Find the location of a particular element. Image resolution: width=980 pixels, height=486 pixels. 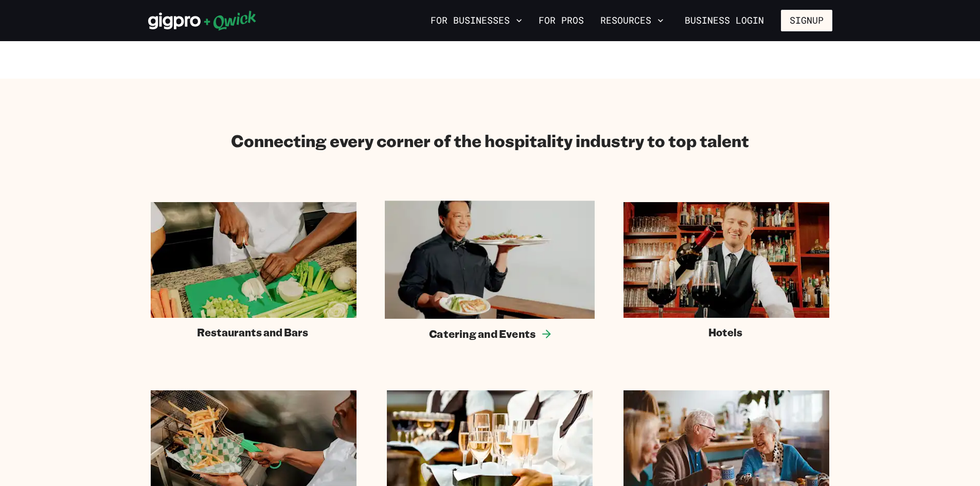

a: Catering and Events is located at coordinates (490, 270).